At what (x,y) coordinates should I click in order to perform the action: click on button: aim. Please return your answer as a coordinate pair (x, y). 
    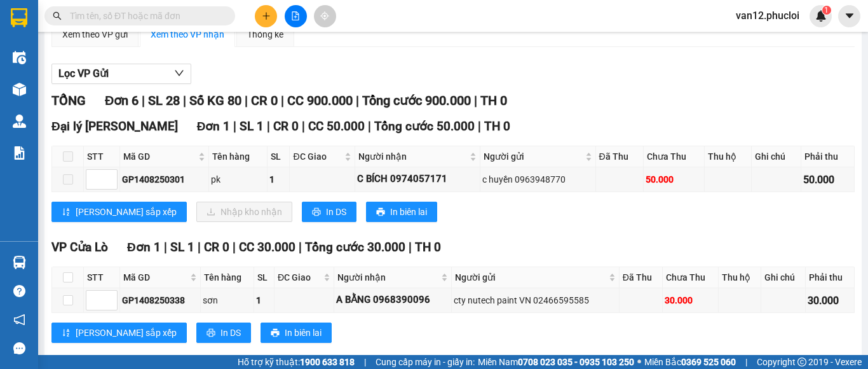
    Looking at the image, I should click on (325, 16).